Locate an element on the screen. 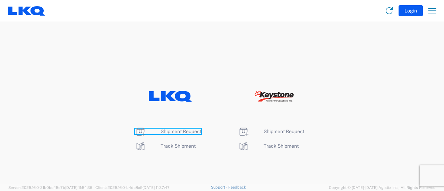 Image resolution: width=444 pixels, height=191 pixels. span: Server: 2025.16.0-21b0bc45e7b is located at coordinates (50, 188).